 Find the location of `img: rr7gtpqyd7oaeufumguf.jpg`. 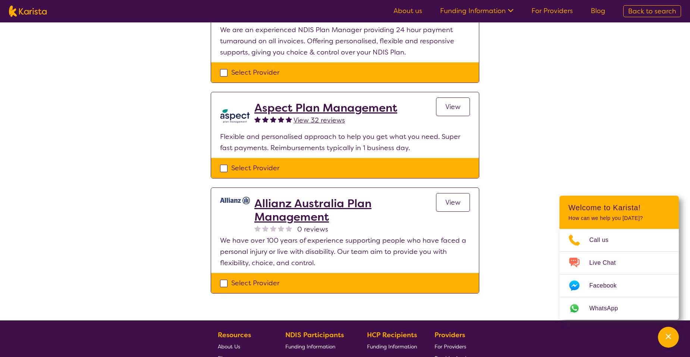

img: rr7gtpqyd7oaeufumguf.jpg is located at coordinates (235, 200).